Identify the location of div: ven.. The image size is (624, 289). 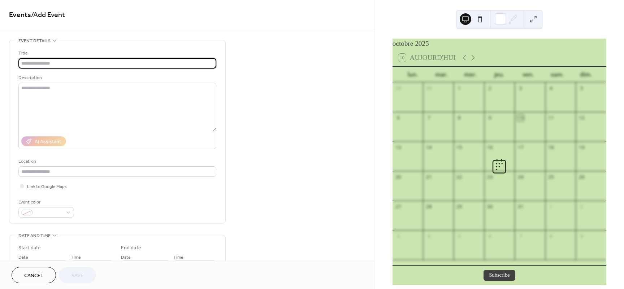
(529, 74).